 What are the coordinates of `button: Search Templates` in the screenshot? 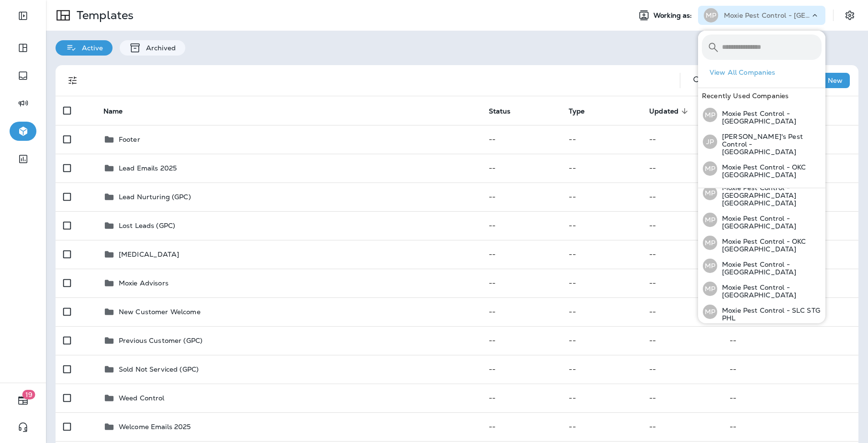 It's located at (697, 81).